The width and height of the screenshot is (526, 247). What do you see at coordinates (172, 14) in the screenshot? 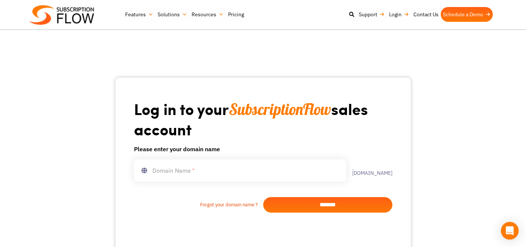
I see `a: Solutions` at bounding box center [172, 14].